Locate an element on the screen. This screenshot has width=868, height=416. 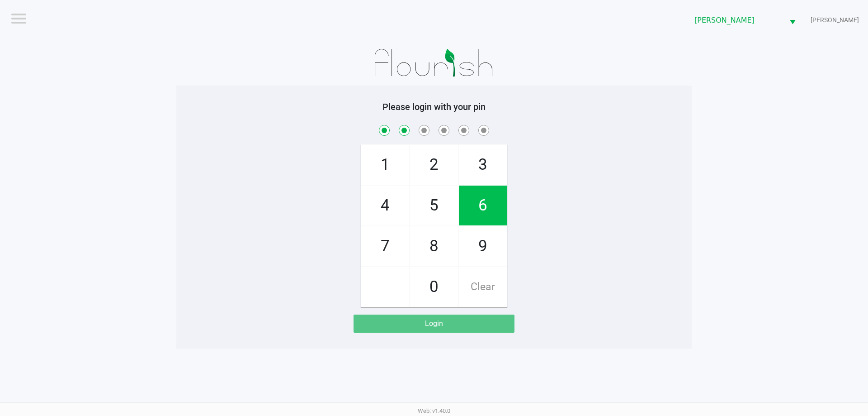
span: Web: v1.40.0 is located at coordinates (434, 411).